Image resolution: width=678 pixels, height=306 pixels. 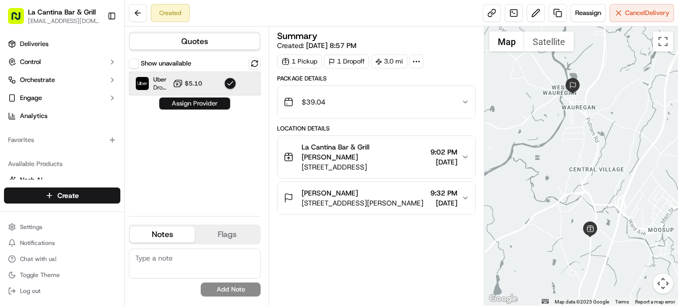 I want to click on div: Available Products, so click(x=62, y=164).